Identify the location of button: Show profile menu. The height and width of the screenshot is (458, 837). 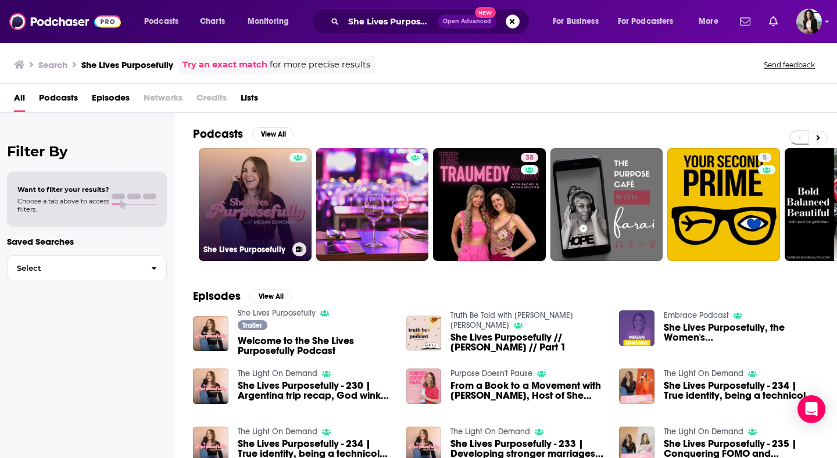
(809, 21).